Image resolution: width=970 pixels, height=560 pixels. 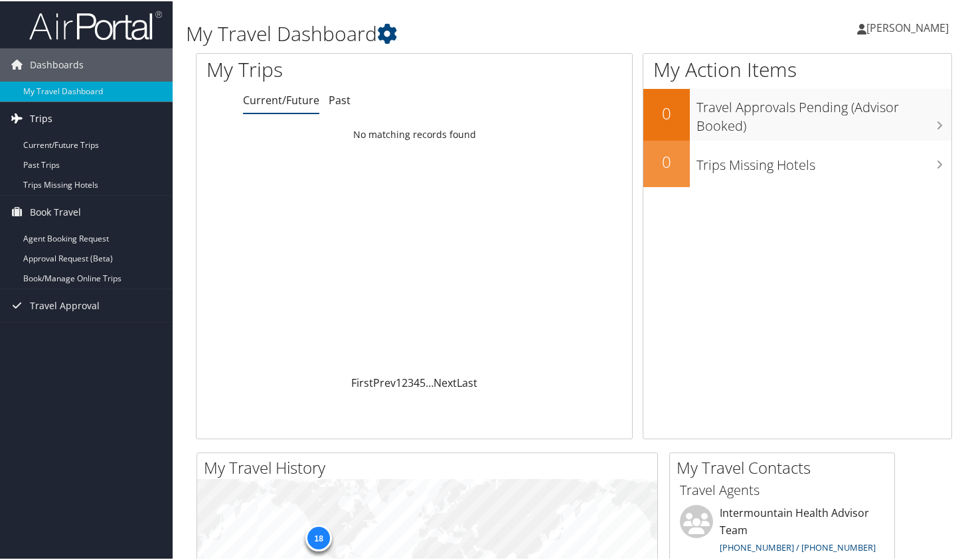 I want to click on span: Book Travel, so click(x=55, y=211).